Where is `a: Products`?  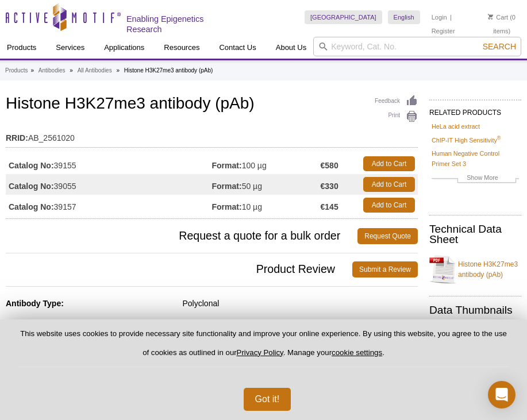
a: Products is located at coordinates (16, 71).